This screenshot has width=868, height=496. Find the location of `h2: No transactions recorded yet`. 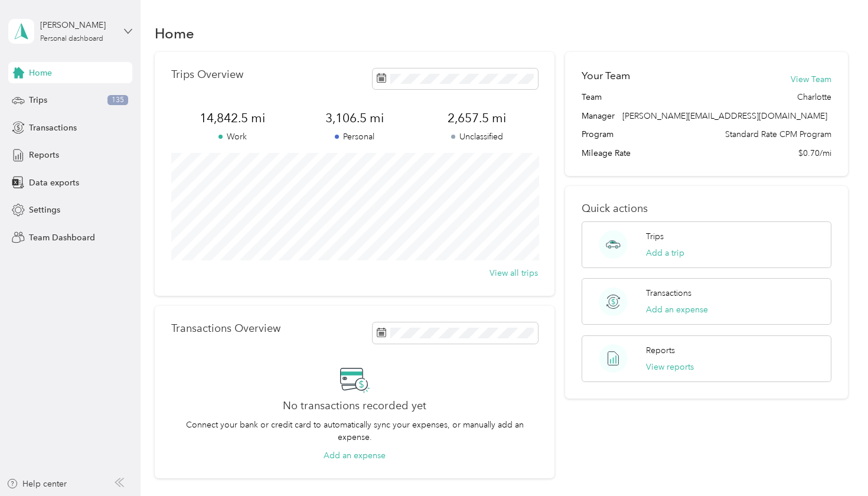

h2: No transactions recorded yet is located at coordinates (354, 405).